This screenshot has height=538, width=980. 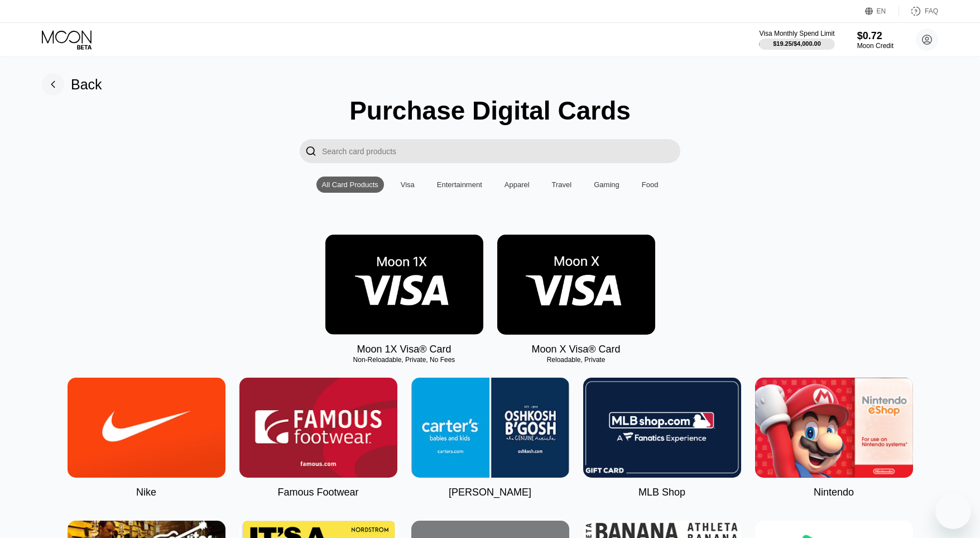 What do you see at coordinates (834, 492) in the screenshot?
I see `div: Nintendo` at bounding box center [834, 492].